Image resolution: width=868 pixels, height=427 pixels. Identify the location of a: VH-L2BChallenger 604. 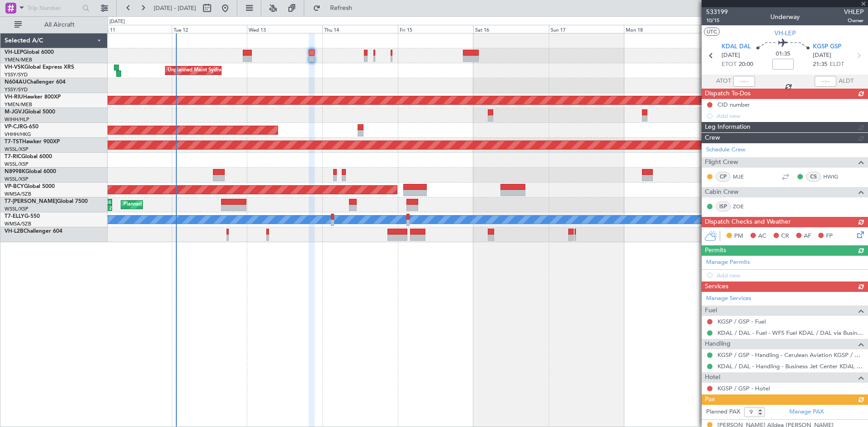
(33, 231).